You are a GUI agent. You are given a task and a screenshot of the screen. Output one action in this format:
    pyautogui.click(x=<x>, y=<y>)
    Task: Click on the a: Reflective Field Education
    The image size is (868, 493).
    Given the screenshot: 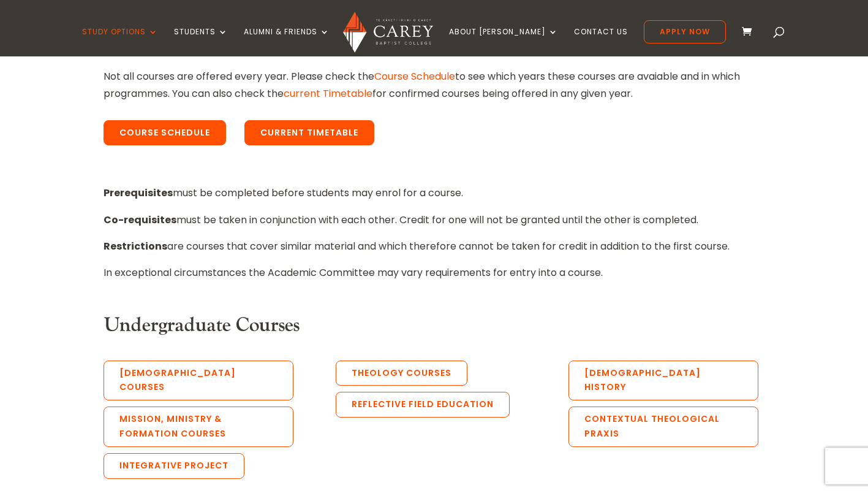 What is the action you would take?
    pyautogui.click(x=423, y=404)
    